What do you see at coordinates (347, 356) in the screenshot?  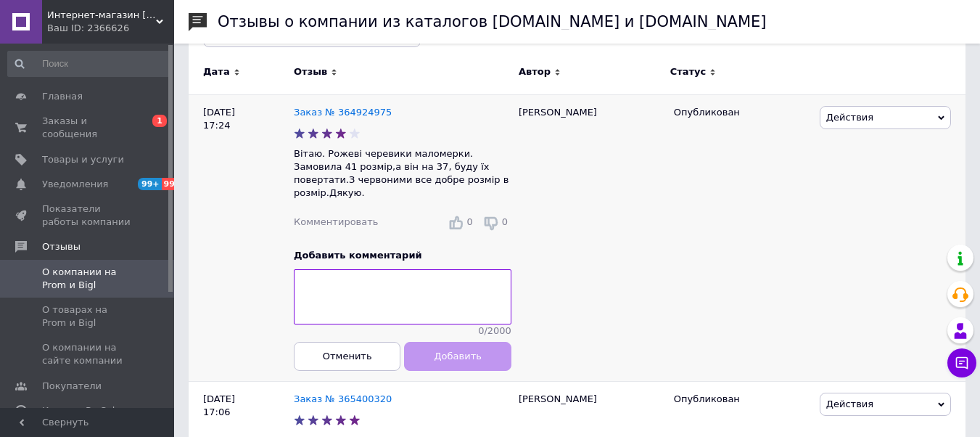 I see `button: Отменить` at bounding box center [347, 356].